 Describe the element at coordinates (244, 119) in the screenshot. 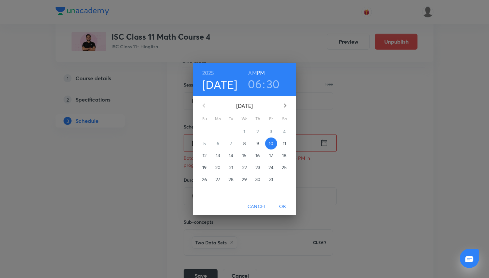

I see `span: We` at that location.